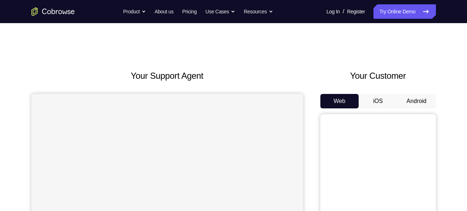  I want to click on button: Android, so click(416, 101).